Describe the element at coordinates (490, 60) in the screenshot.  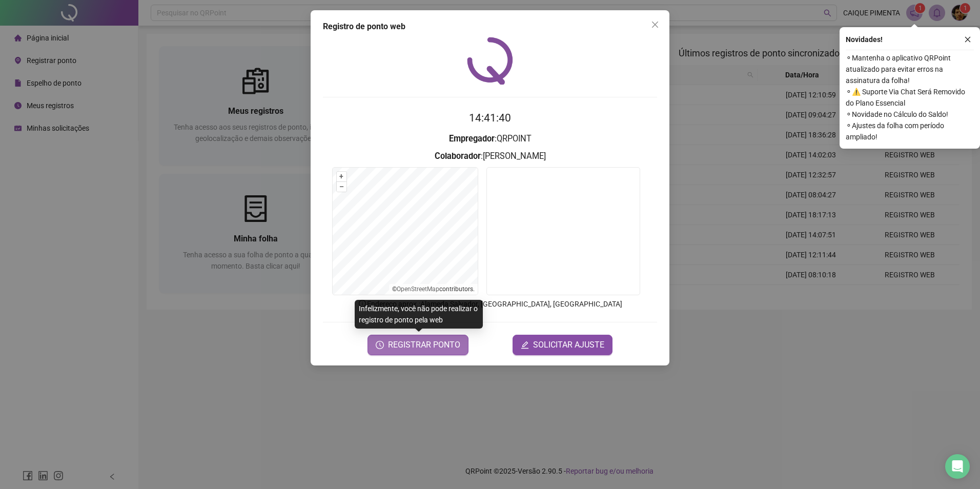
I see `img: QRPoint` at that location.